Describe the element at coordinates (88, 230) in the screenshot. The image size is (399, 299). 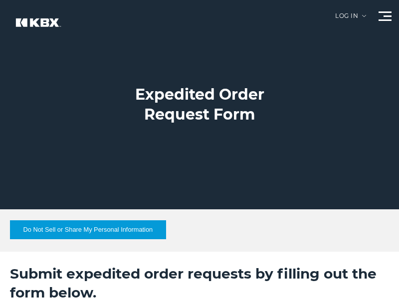
I see `button: Do Not Sell or Share My Personal Information` at that location.